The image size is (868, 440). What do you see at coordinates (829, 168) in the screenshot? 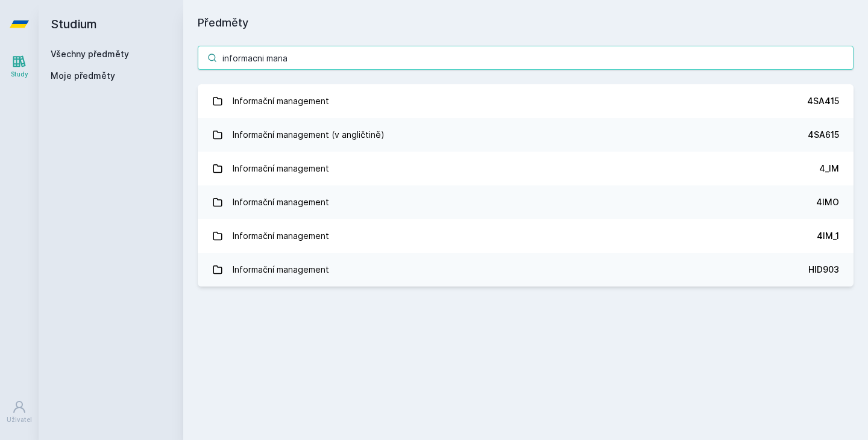
I see `div: 4_IM` at bounding box center [829, 168].